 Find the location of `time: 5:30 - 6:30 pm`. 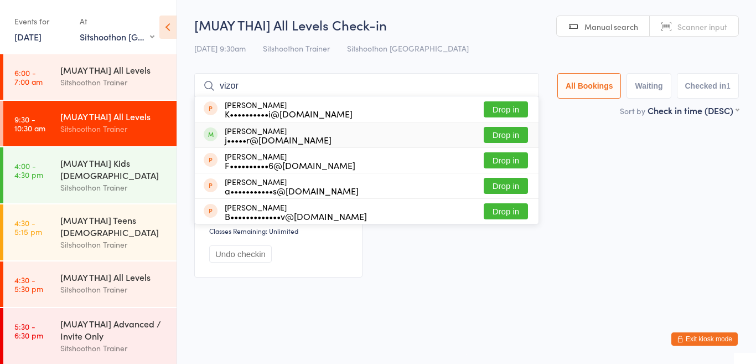

time: 5:30 - 6:30 pm is located at coordinates (29, 330).